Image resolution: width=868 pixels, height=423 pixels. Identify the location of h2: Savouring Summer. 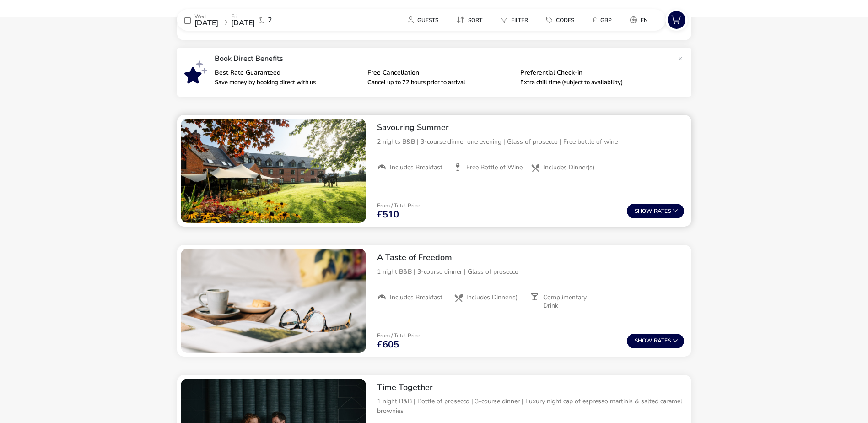
(530, 127).